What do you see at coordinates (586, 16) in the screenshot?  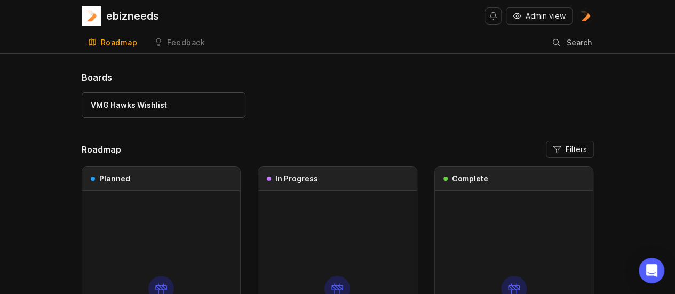 I see `button: Admin Ebizneeds` at bounding box center [586, 16].